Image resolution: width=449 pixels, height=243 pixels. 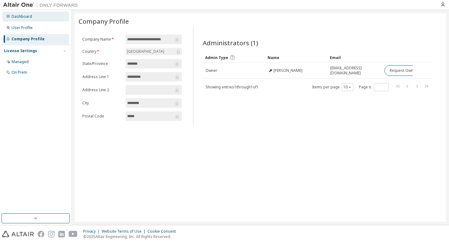 I want to click on span: Items per page, so click(x=333, y=87).